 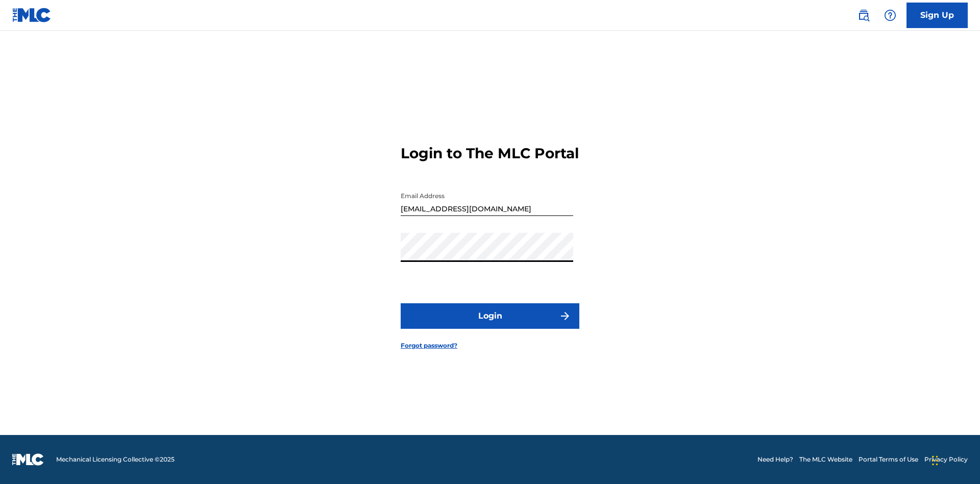 I want to click on div: Help, so click(x=891, y=15).